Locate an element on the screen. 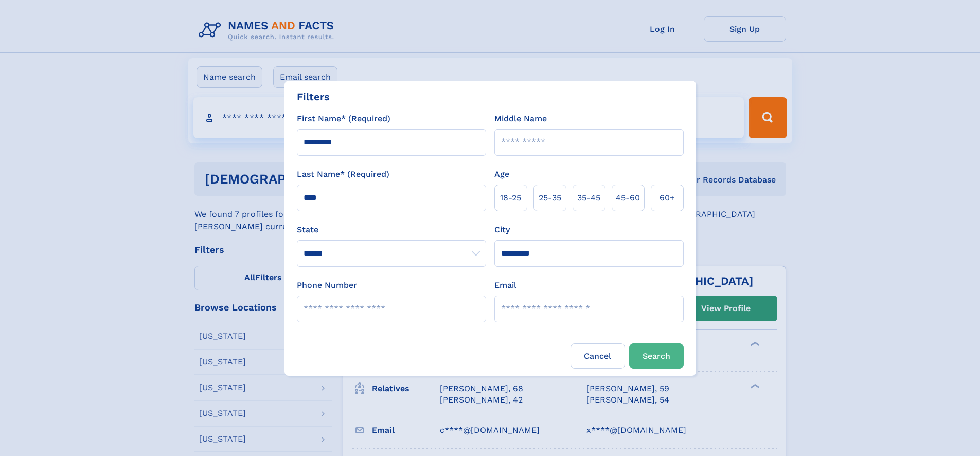 The height and width of the screenshot is (456, 980). span: 25‑35 is located at coordinates (550, 198).